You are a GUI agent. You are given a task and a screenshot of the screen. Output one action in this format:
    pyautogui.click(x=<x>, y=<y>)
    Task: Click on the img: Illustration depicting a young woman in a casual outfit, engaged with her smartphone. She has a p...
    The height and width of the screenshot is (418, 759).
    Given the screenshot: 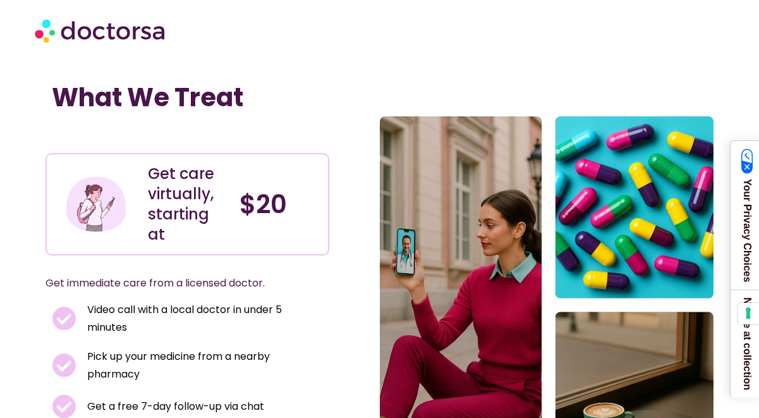 What is the action you would take?
    pyautogui.click(x=96, y=204)
    